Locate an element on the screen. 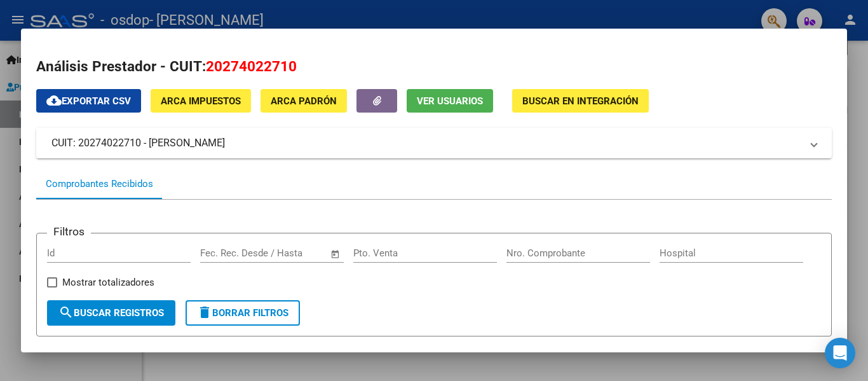  mat-icon: search is located at coordinates (66, 312).